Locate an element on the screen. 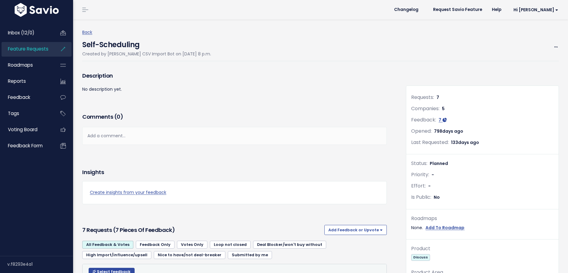 This screenshot has width=568, height=273. span: Planned is located at coordinates (439, 163).